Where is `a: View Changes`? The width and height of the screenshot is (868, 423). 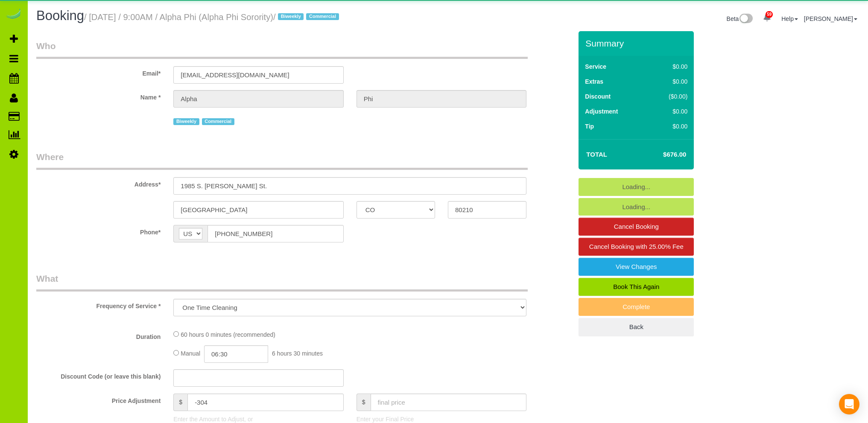 a: View Changes is located at coordinates (636, 267).